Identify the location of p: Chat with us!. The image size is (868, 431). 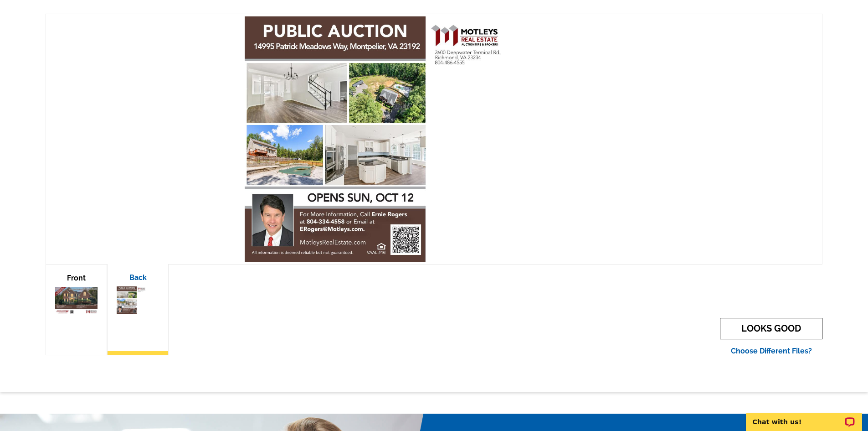
(58, 20).